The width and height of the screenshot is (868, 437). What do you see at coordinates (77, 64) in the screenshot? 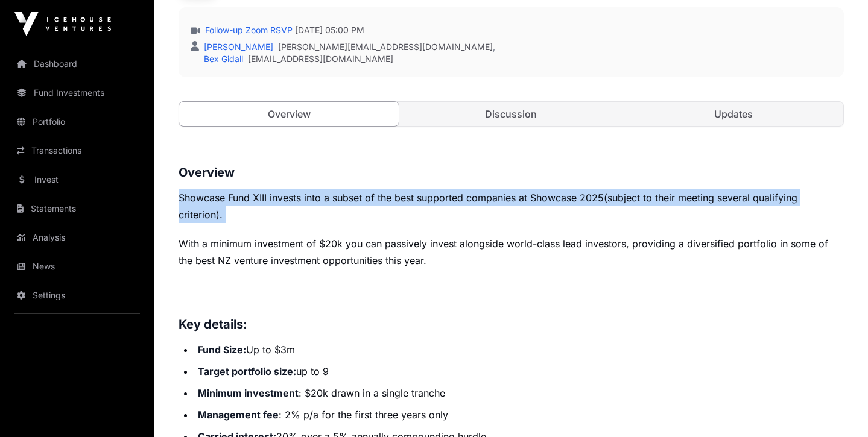
I see `a: Dashboard` at bounding box center [77, 64].